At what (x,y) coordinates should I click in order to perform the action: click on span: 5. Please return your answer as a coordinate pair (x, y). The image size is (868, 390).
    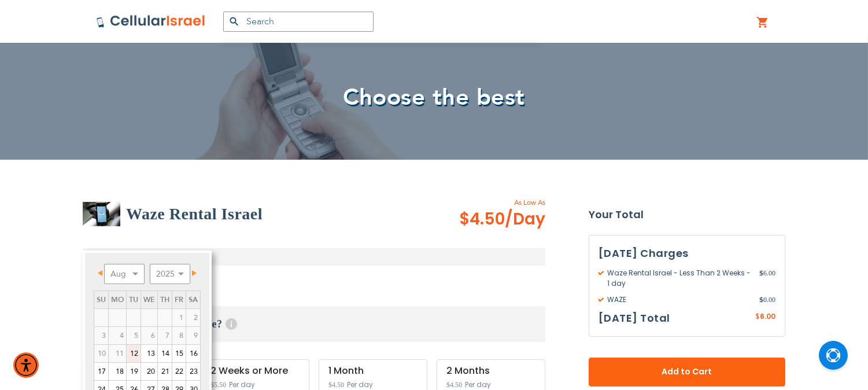
    Looking at the image, I should click on (134, 335).